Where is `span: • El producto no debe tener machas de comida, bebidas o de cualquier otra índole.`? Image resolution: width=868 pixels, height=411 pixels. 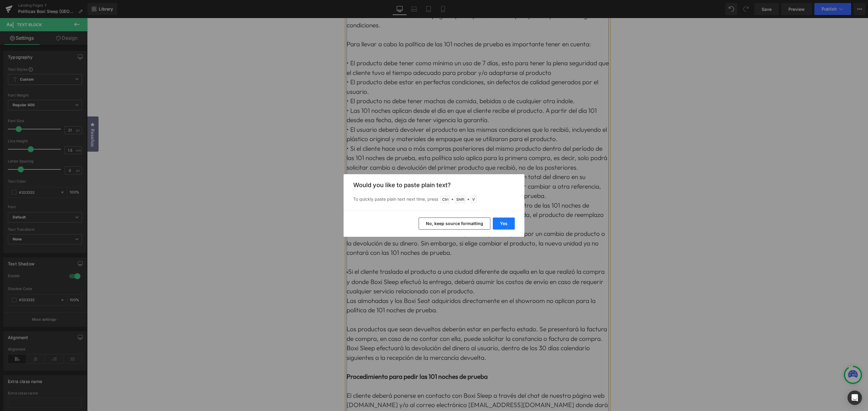 span: • El producto no debe tener machas de comida, bebidas o de cualquier otra índole. is located at coordinates (373, 83).